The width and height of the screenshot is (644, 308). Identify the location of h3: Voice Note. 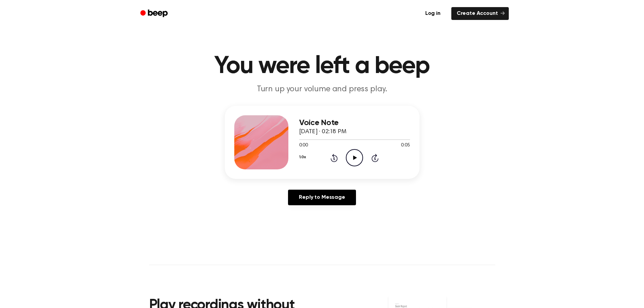
(355, 123).